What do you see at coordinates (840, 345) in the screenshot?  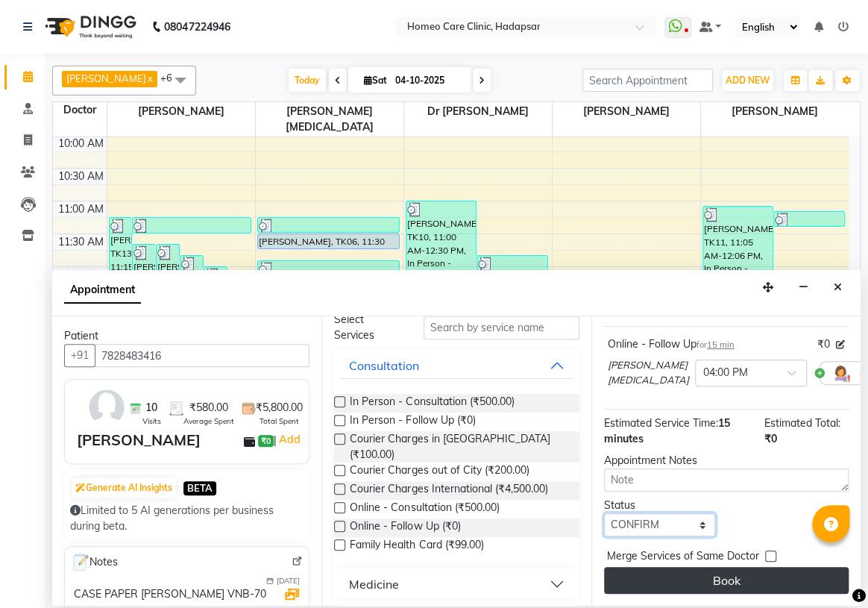 I see `i: Edit price` at bounding box center [840, 345].